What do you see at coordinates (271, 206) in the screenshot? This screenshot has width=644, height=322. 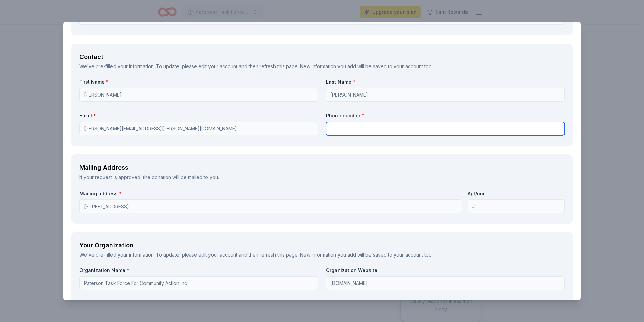 I see `input: Enter a US address` at bounding box center [271, 206].